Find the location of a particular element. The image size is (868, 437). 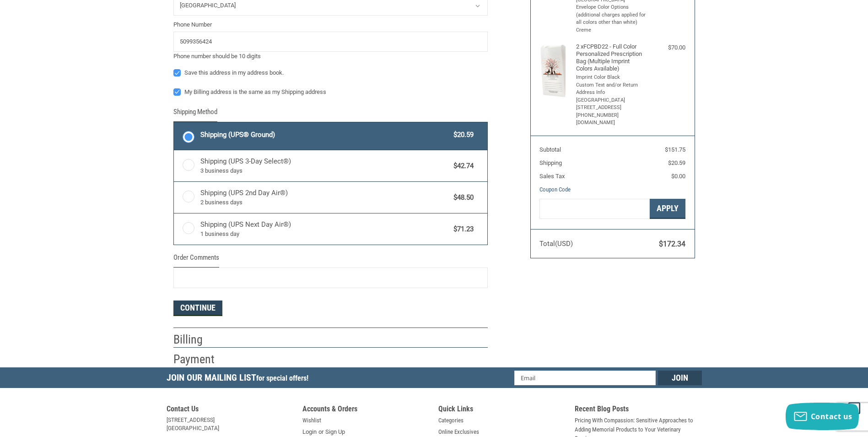

div: Phone number should be 10 digits is located at coordinates (331, 57).